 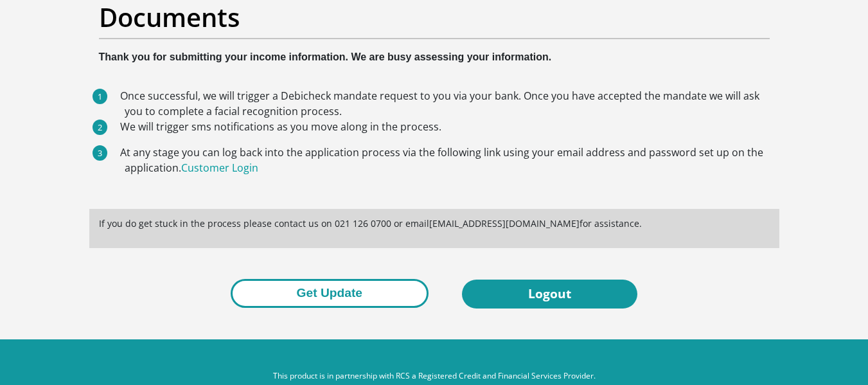 I want to click on b: Thank you for submitting your income information. We are busy assessing your information., so click(x=325, y=56).